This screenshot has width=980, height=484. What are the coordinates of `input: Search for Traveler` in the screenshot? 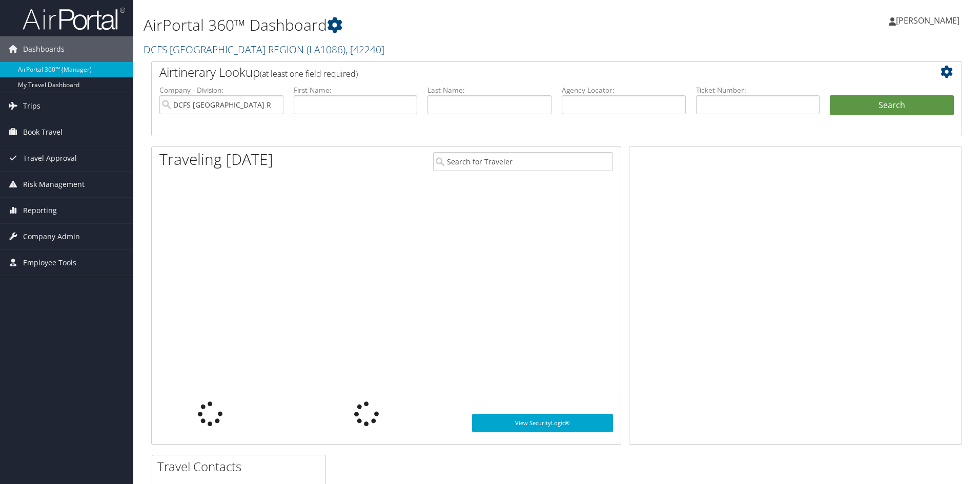 It's located at (523, 162).